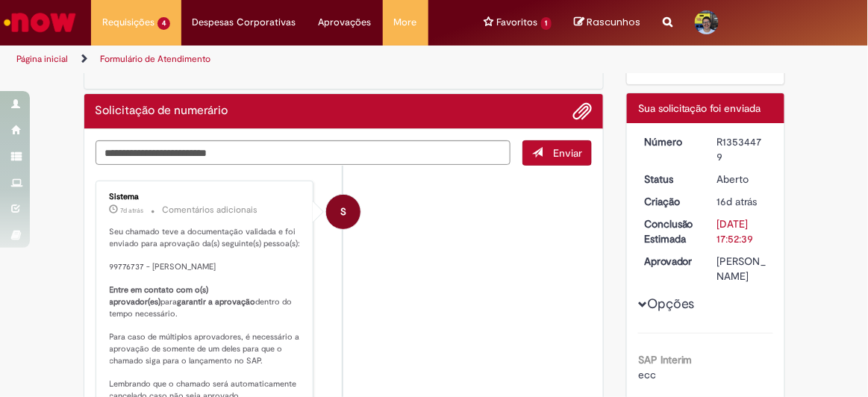 This screenshot has width=868, height=397. What do you see at coordinates (343, 212) in the screenshot?
I see `span: S` at bounding box center [343, 212].